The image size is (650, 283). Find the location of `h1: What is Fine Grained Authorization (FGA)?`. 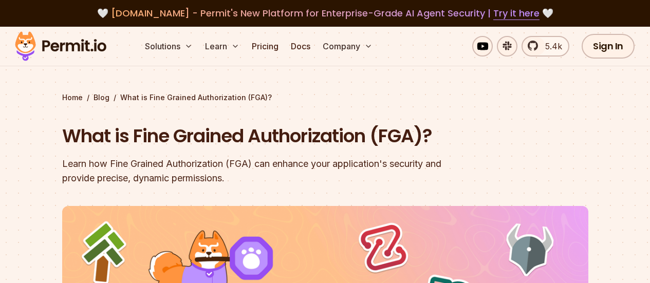

h1: What is Fine Grained Authorization (FGA)? is located at coordinates (260, 136).